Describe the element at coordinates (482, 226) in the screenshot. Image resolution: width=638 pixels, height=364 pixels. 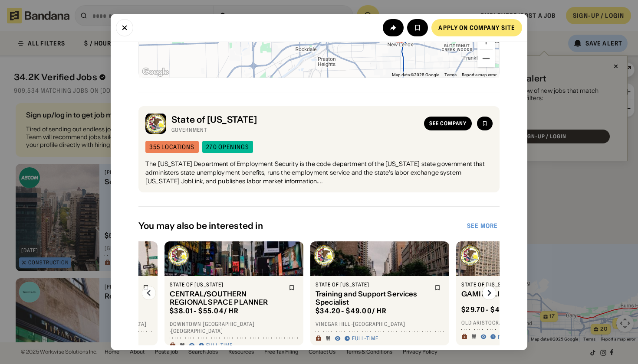
I see `div: See more` at that location.